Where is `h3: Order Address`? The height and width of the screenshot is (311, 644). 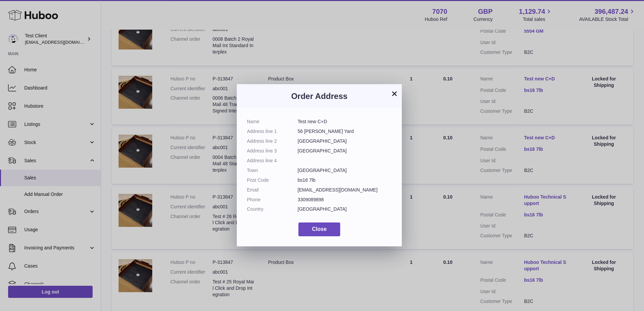 h3: Order Address is located at coordinates (320, 96).